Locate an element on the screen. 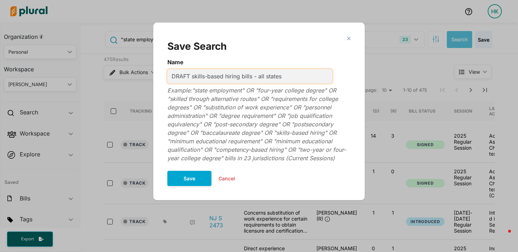 Image resolution: width=518 pixels, height=252 pixels. button: Cancel is located at coordinates (227, 178).